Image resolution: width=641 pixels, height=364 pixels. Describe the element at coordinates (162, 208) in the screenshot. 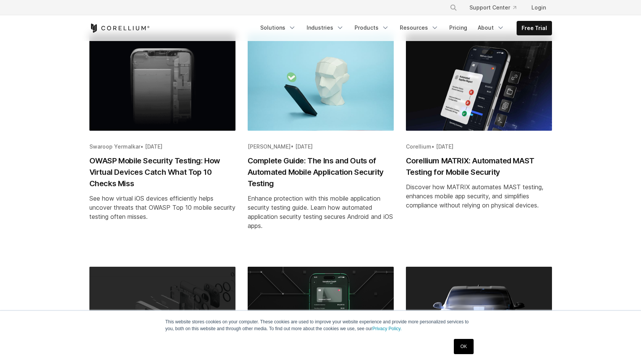

I see `div: See how virtual iOS devices efficiently helps uncover threats that OWASP Top 10 mobile security t...` at that location.